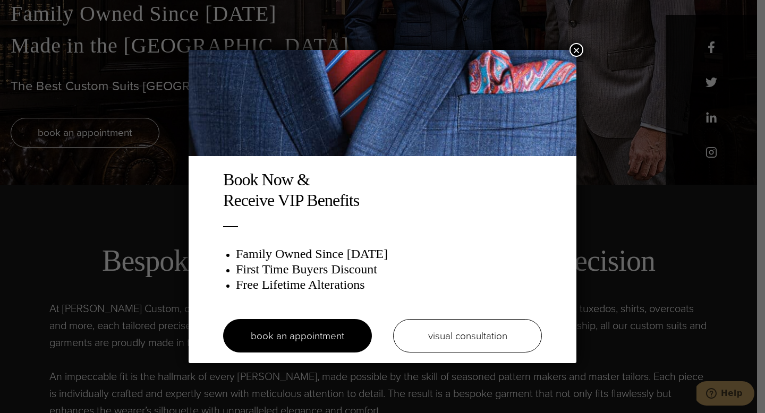  Describe the element at coordinates (298, 336) in the screenshot. I see `a: book an appointment` at that location.